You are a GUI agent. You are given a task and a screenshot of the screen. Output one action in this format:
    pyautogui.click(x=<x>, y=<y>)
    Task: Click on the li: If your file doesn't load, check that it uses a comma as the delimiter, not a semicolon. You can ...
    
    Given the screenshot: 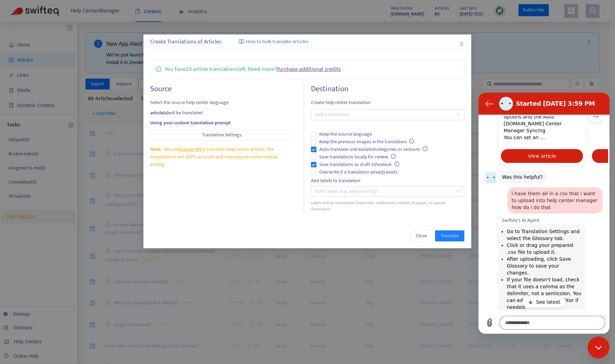 What is the action you would take?
    pyautogui.click(x=66, y=201)
    